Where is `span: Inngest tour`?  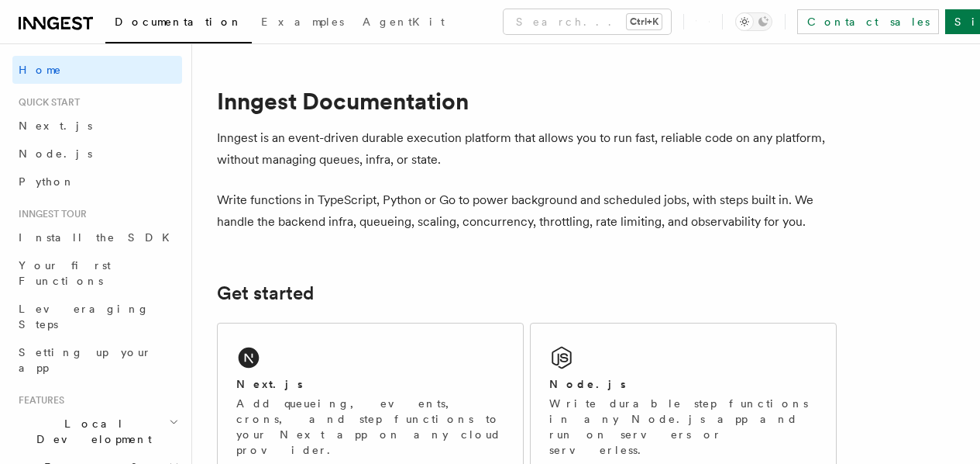 span: Inngest tour is located at coordinates (49, 214).